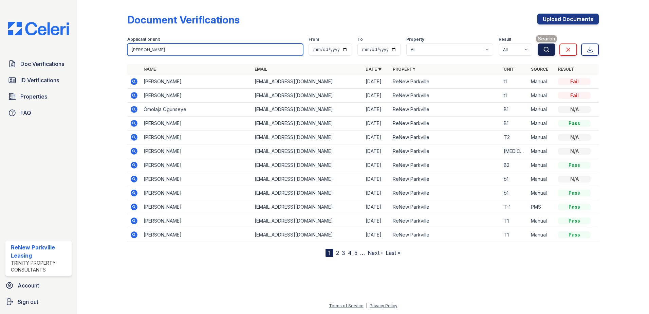 Image resolution: width=649 pixels, height=314 pixels. I want to click on div: Trinity Property Consultants, so click(40, 266).